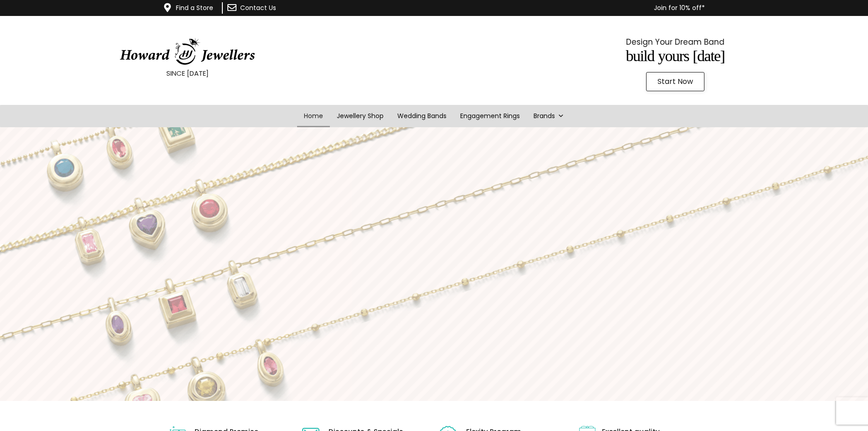  What do you see at coordinates (549, 116) in the screenshot?
I see `a: Brands` at bounding box center [549, 116].